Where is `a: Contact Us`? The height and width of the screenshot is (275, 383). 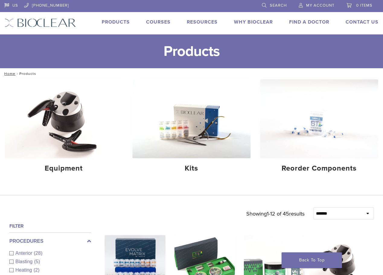 a: Contact Us is located at coordinates (362, 22).